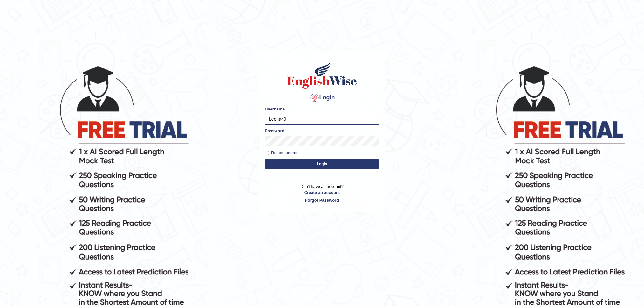 The width and height of the screenshot is (644, 306). What do you see at coordinates (282, 153) in the screenshot?
I see `label: Remember me` at bounding box center [282, 153].